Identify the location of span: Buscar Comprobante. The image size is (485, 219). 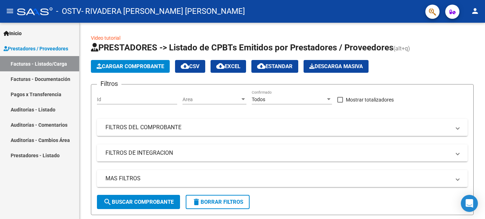
(139, 202).